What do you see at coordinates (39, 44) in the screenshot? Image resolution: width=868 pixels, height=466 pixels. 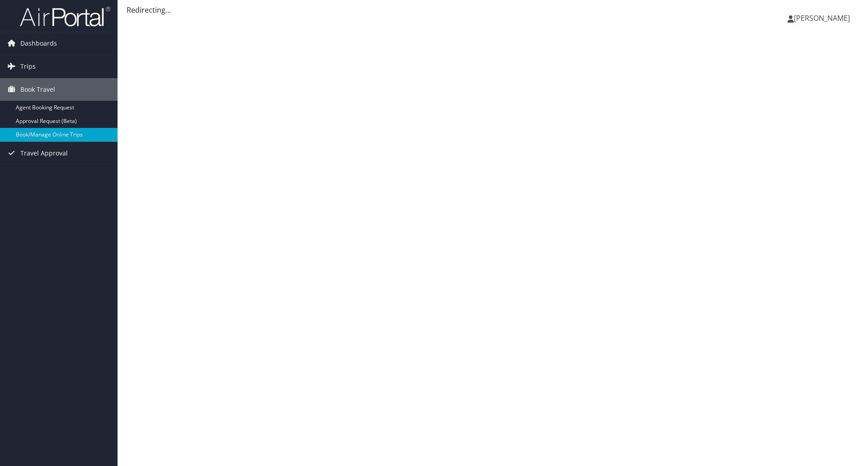 I see `span: Dashboards` at bounding box center [39, 44].